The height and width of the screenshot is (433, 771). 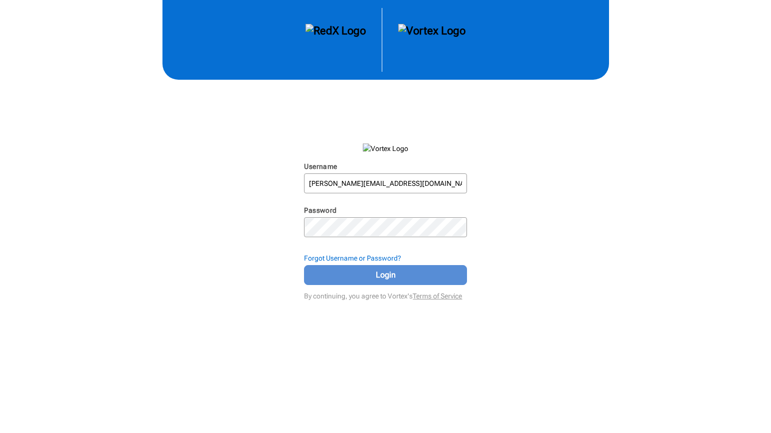 What do you see at coordinates (385, 275) in the screenshot?
I see `span: Login` at bounding box center [385, 275].